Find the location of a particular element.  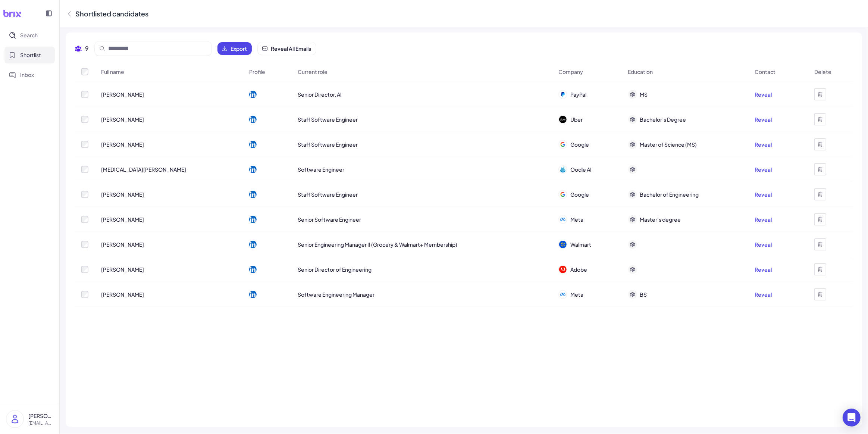

span: Current role is located at coordinates (312, 72).